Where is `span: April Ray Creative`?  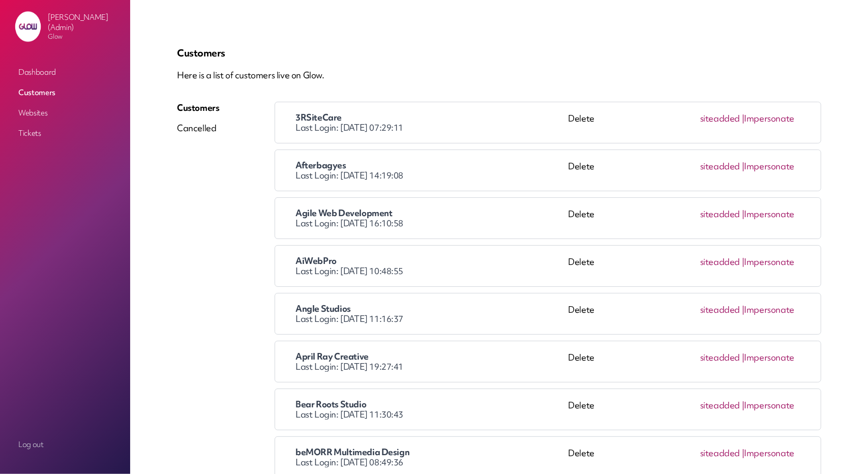
span: April Ray Creative is located at coordinates (332, 356).